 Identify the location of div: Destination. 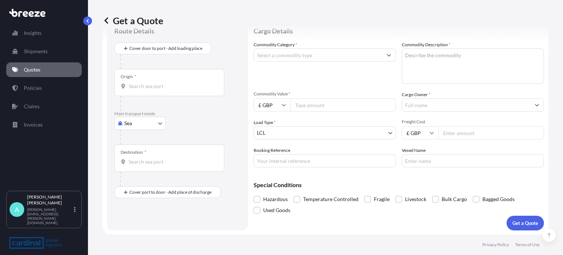
(134, 152).